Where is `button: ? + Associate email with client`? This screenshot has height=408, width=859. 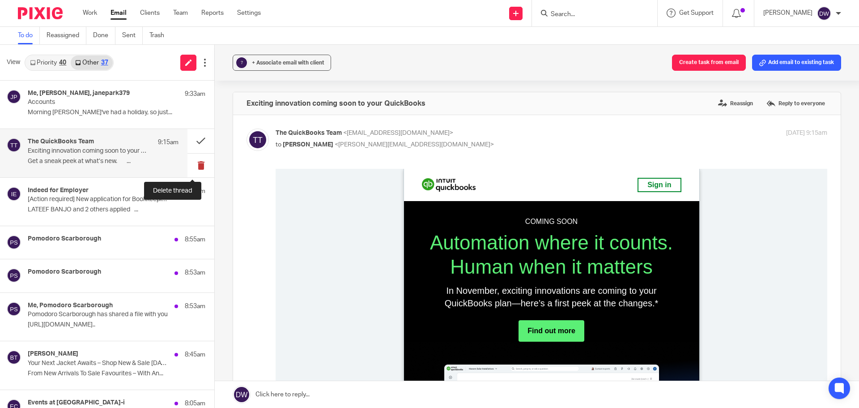 button: ? + Associate email with client is located at coordinates (282, 63).